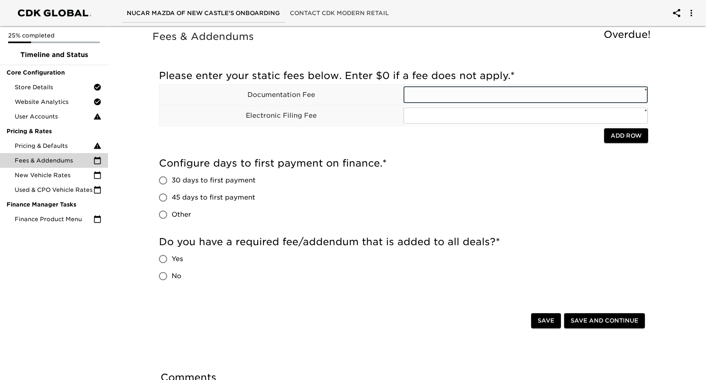 The image size is (706, 380). What do you see at coordinates (54, 146) in the screenshot?
I see `span: Pricing & Defaults` at bounding box center [54, 146].